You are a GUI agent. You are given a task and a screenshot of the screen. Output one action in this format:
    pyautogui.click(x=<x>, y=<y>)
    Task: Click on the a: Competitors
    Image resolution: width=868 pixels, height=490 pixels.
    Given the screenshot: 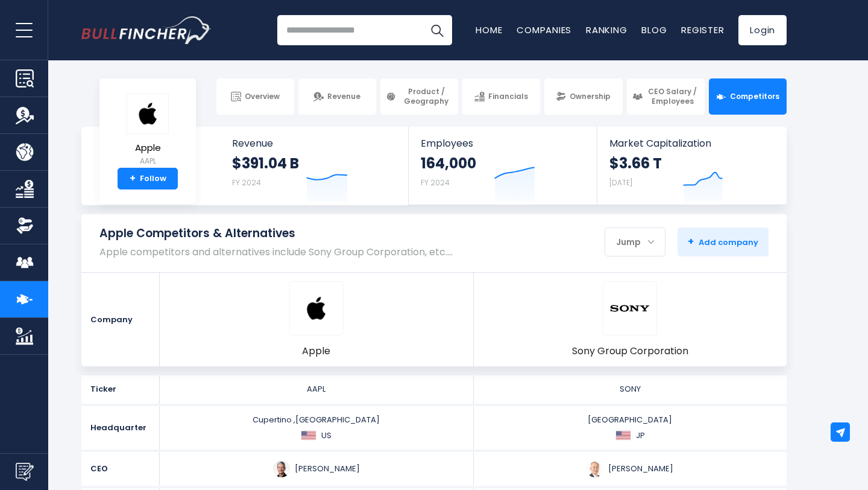 What is the action you would take?
    pyautogui.click(x=747, y=96)
    